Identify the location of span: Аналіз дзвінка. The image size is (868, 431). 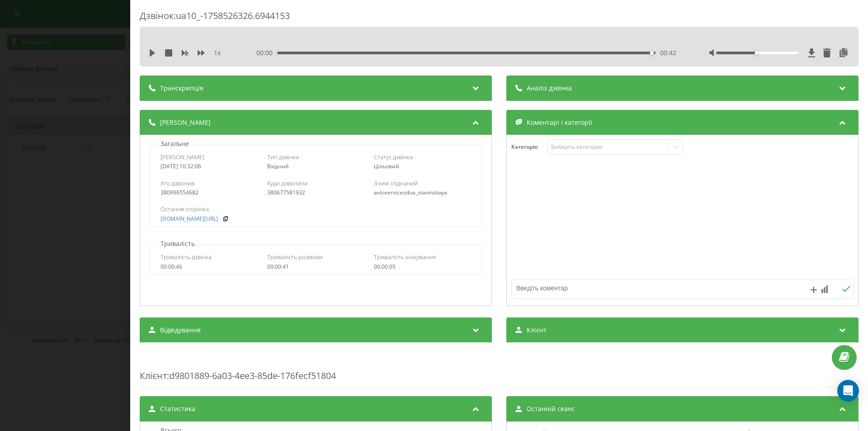
(549, 88).